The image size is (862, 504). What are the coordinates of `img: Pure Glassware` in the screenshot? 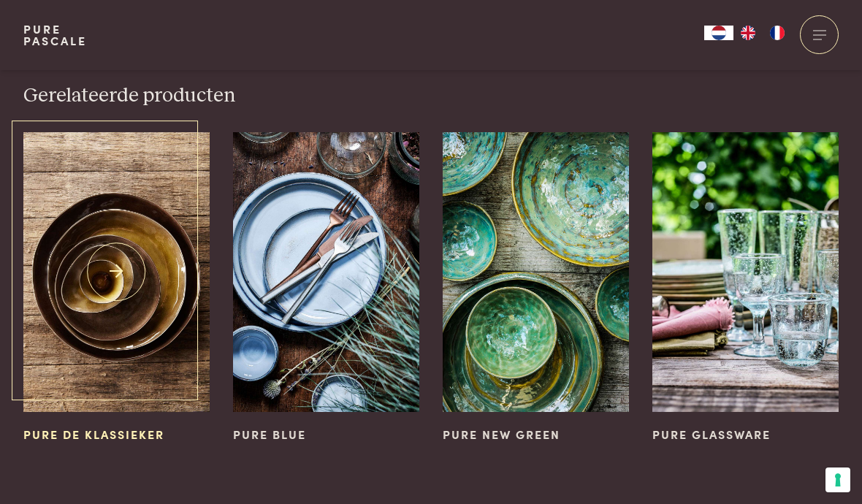 It's located at (745, 272).